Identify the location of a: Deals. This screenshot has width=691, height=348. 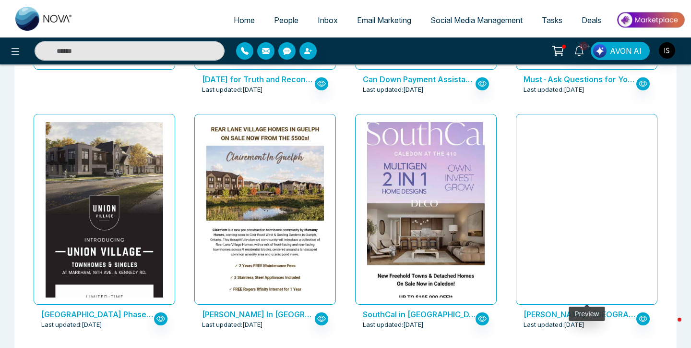
(591, 20).